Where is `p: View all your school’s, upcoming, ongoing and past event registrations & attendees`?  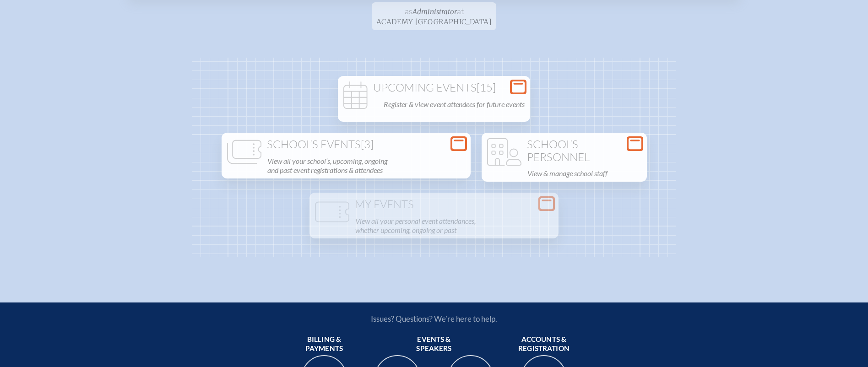 p: View all your school’s, upcoming, ongoing and past event registrations & attendees is located at coordinates (366, 165).